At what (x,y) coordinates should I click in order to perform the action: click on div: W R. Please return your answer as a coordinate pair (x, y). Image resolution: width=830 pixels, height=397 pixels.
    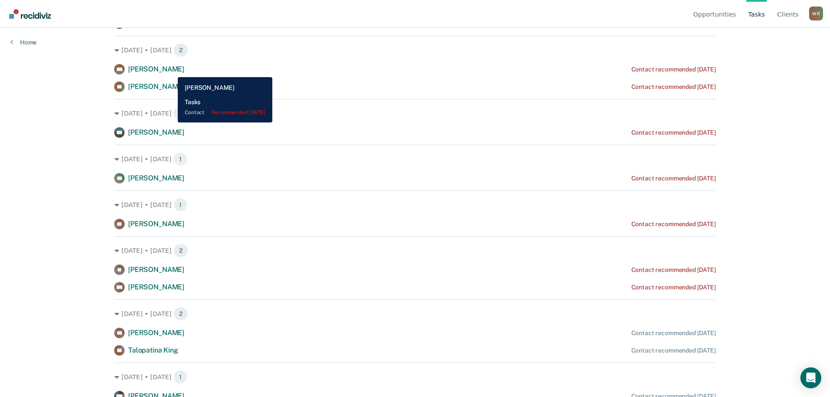
    Looking at the image, I should click on (816, 14).